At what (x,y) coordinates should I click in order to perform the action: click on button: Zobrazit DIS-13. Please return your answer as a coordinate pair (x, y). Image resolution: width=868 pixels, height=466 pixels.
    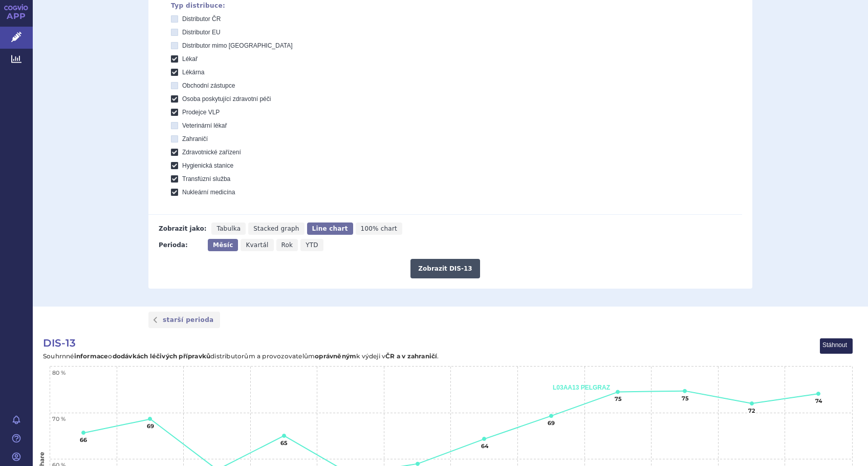
    Looking at the image, I should click on (445, 269).